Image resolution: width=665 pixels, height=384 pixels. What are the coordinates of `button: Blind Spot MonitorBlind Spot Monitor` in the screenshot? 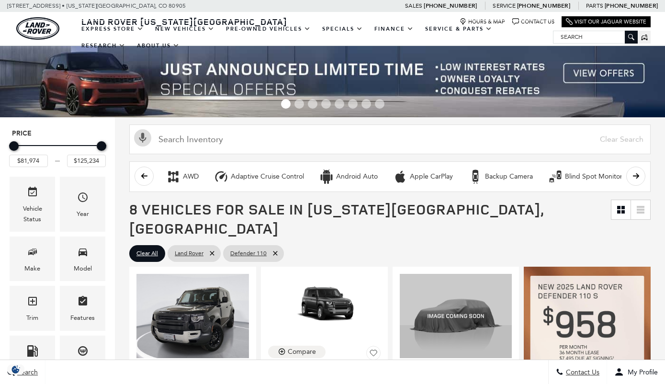 It's located at (585, 177).